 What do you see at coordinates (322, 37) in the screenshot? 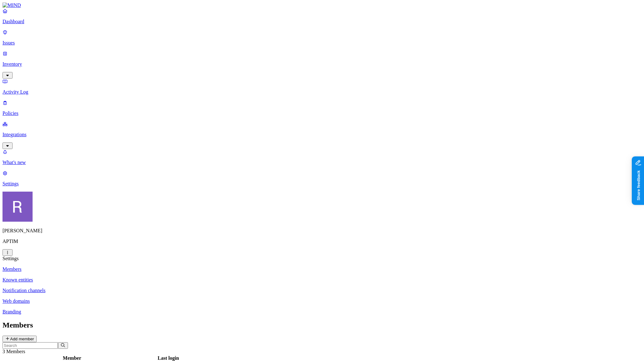
I see `a: Issues` at bounding box center [322, 37].